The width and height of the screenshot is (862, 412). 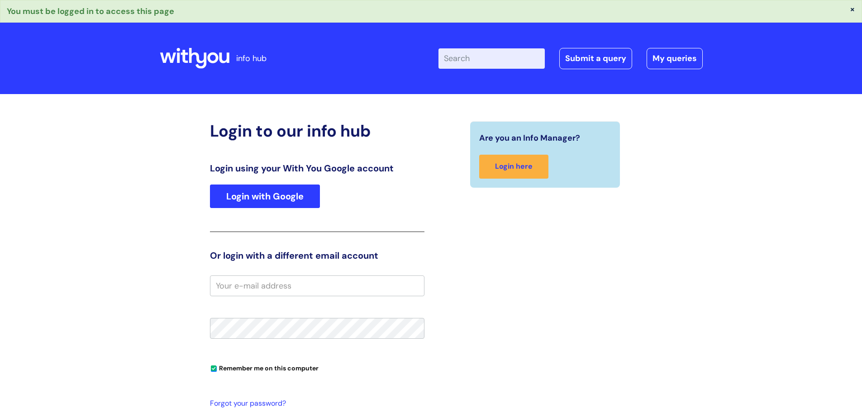 What do you see at coordinates (265, 196) in the screenshot?
I see `a: Login with Google` at bounding box center [265, 196].